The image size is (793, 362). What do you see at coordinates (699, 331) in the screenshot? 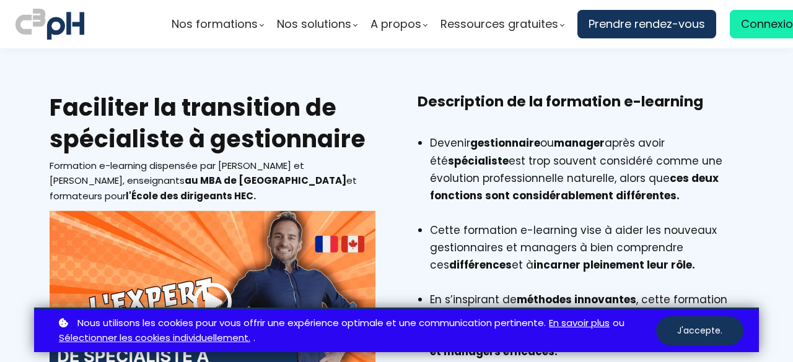
I see `button: J'accepte.` at bounding box center [699, 331].